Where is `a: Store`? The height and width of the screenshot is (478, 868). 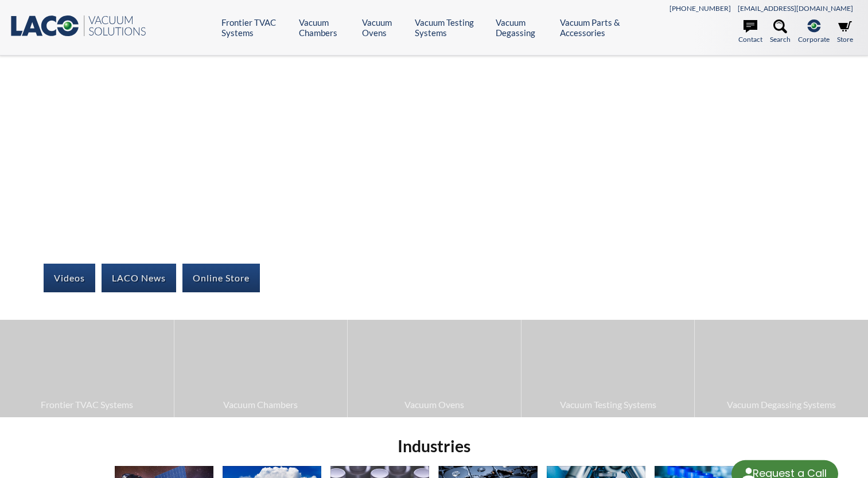 a: Store is located at coordinates (846, 32).